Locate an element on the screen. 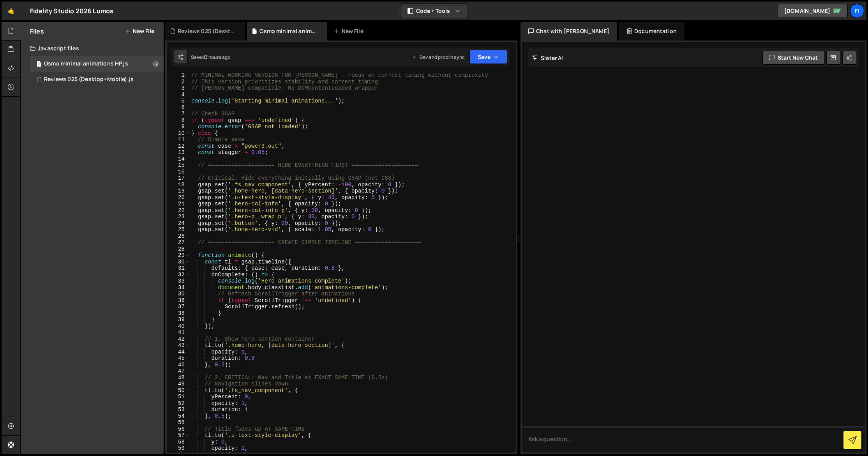  div: 50 is located at coordinates (178, 391).